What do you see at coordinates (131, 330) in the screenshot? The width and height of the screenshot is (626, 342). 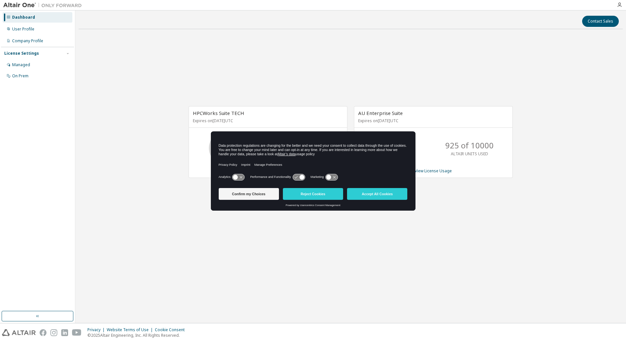 I see `div: Website Terms of Use` at bounding box center [131, 330].